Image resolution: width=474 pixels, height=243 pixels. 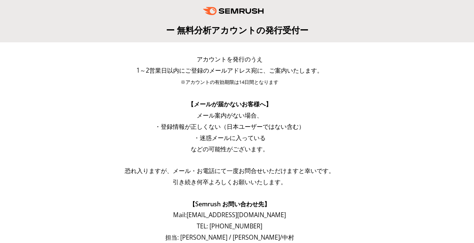 What do you see at coordinates (230, 115) in the screenshot?
I see `span: メール案内がない場合、` at bounding box center [230, 115].